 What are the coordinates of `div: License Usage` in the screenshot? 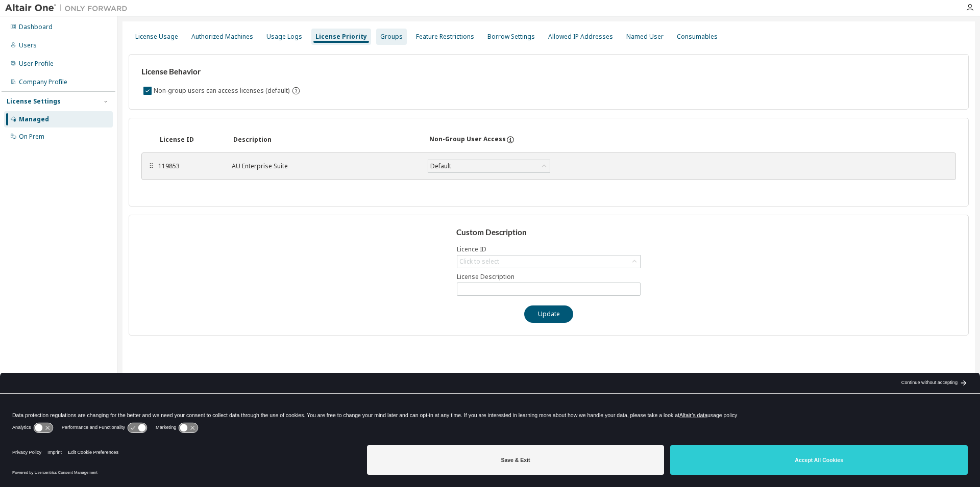 It's located at (157, 37).